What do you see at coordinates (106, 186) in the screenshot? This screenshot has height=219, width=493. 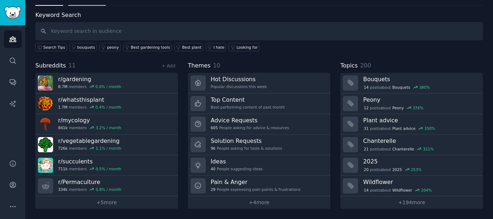 I see `a: r/Permaculture334kmembers0.8% / month` at bounding box center [106, 186].